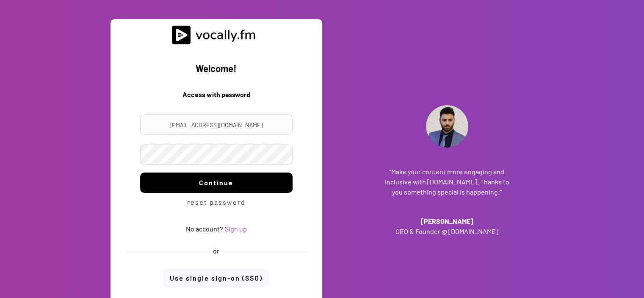  I want to click on button: reset password, so click(216, 202).